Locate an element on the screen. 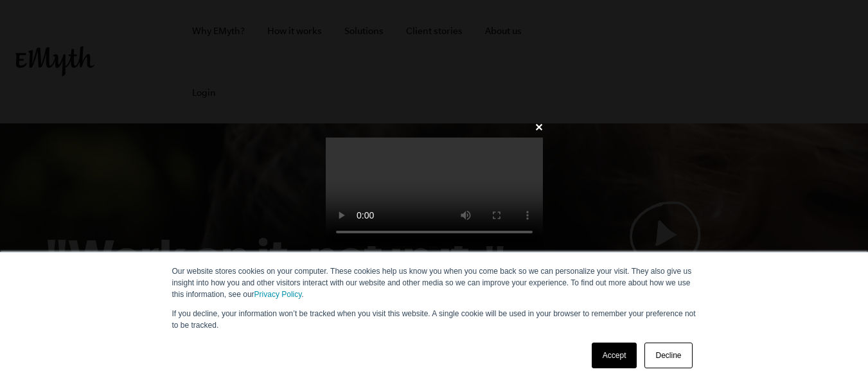 The height and width of the screenshot is (385, 868). p: Our website stores cookies on your computer. These cookies help us know you when you come back so... is located at coordinates (434, 283).